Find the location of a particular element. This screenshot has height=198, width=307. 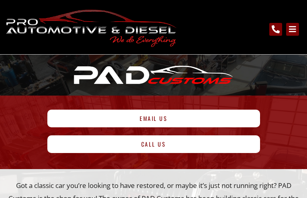

span: Email Us is located at coordinates (153, 119).